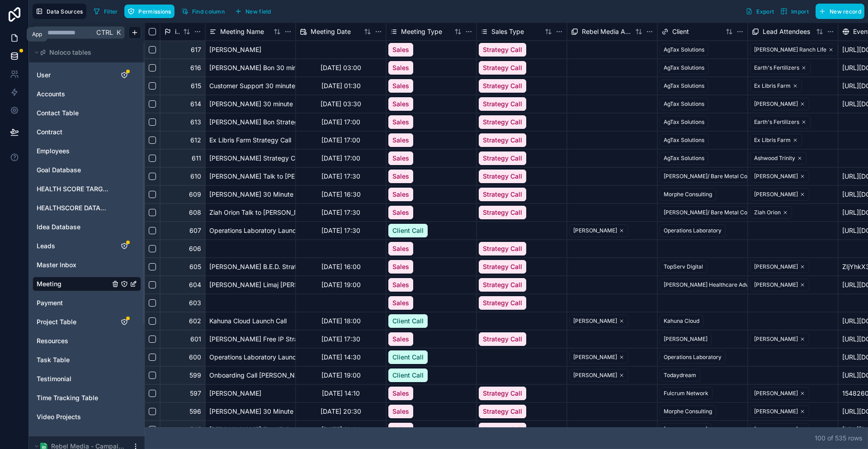  What do you see at coordinates (183, 357) in the screenshot?
I see `div: 600` at bounding box center [183, 357].